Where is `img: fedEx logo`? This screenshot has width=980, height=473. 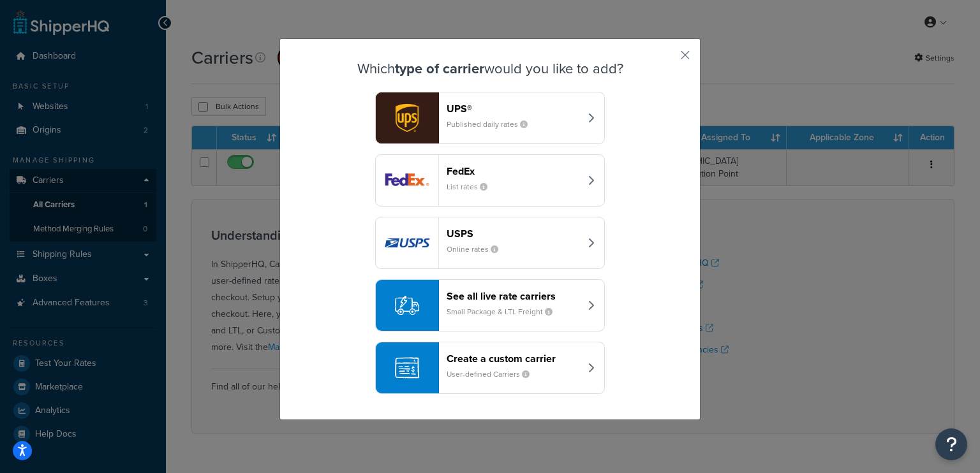
img: fedEx logo is located at coordinates (407, 181).